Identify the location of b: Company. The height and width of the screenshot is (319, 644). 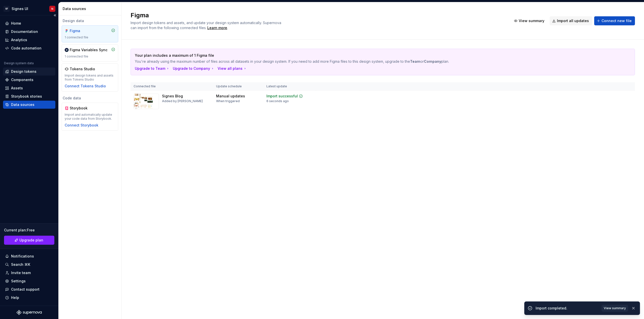
(432, 61).